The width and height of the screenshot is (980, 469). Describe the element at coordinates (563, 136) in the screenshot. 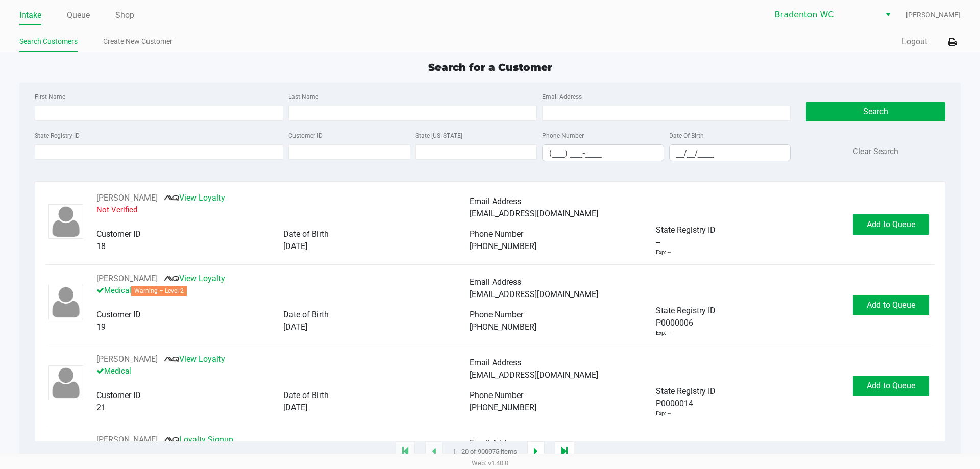

I see `label: Phone Number` at that location.